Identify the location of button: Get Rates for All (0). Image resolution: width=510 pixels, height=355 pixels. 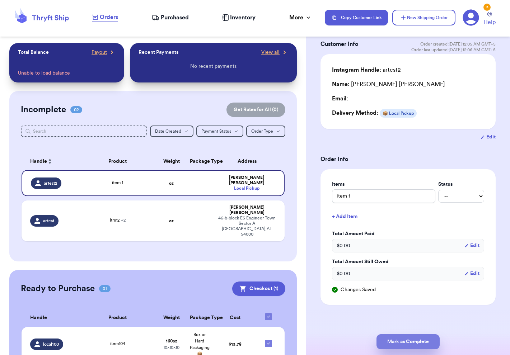
(256, 110).